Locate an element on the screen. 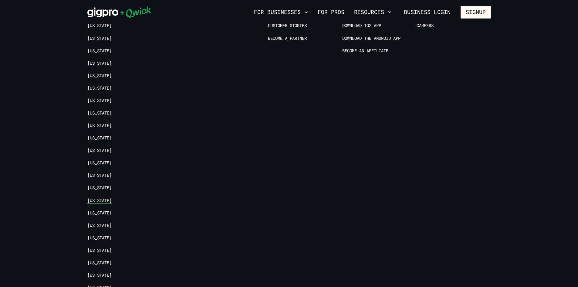  a: Download the Android App is located at coordinates (371, 38).